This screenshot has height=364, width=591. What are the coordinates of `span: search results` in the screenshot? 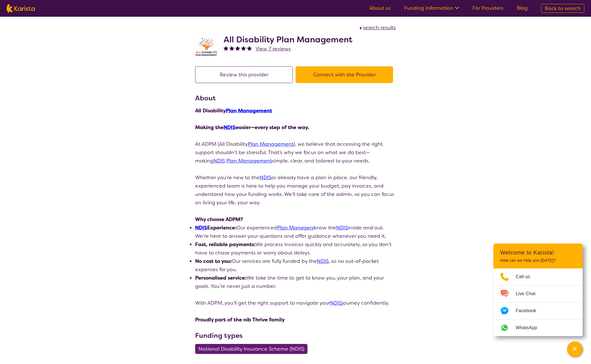 It's located at (379, 28).